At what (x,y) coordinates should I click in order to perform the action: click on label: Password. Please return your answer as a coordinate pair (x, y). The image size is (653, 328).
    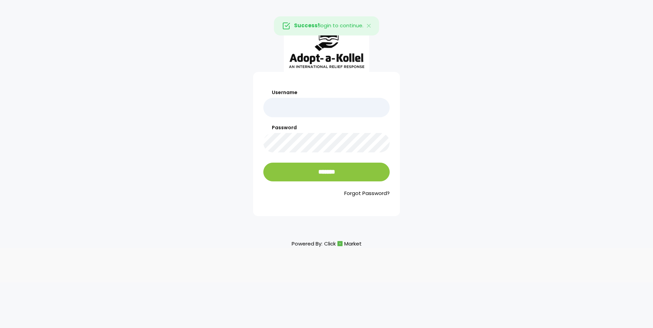
    Looking at the image, I should click on (326, 128).